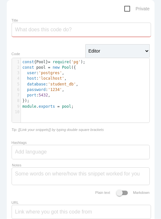 The width and height of the screenshot is (161, 219). What do you see at coordinates (43, 95) in the screenshot?
I see `span: 5432` at bounding box center [43, 95].